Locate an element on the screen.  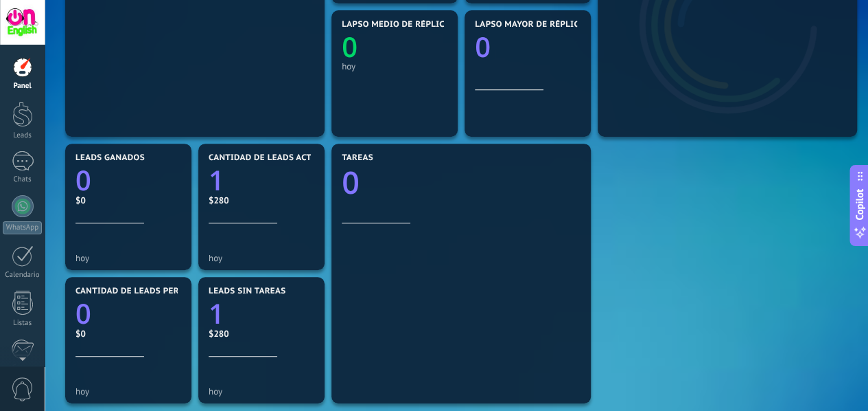
span: Lapso medio de réplica is located at coordinates (395, 25).